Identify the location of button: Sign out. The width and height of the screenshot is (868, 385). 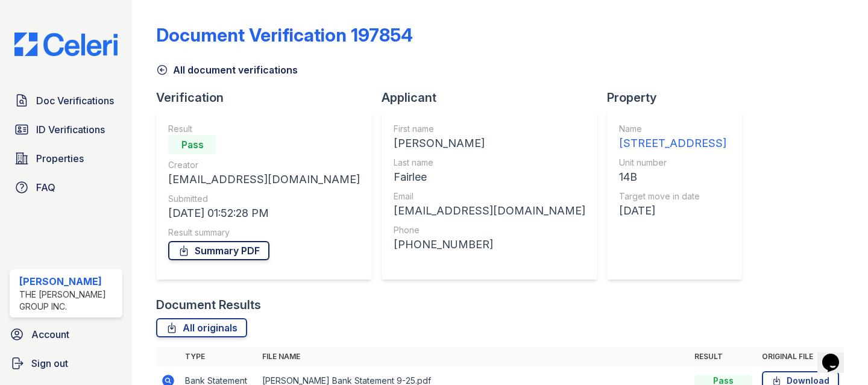
(66, 363).